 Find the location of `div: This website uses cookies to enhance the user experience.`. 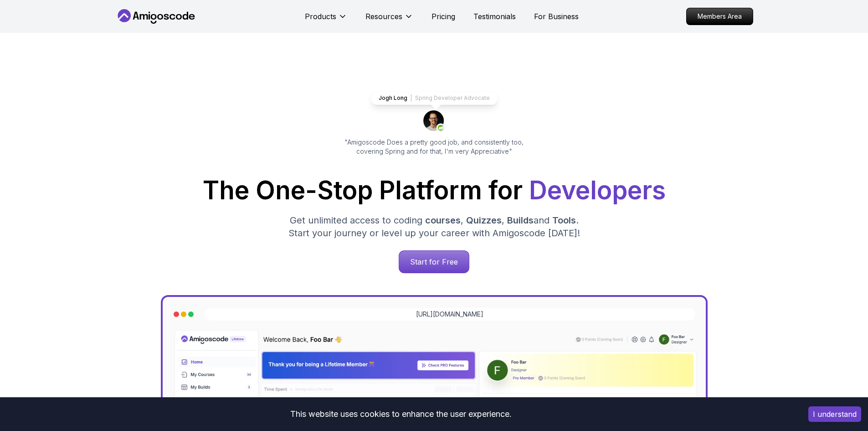

div: This website uses cookies to enhance the user experience. is located at coordinates (401, 414).